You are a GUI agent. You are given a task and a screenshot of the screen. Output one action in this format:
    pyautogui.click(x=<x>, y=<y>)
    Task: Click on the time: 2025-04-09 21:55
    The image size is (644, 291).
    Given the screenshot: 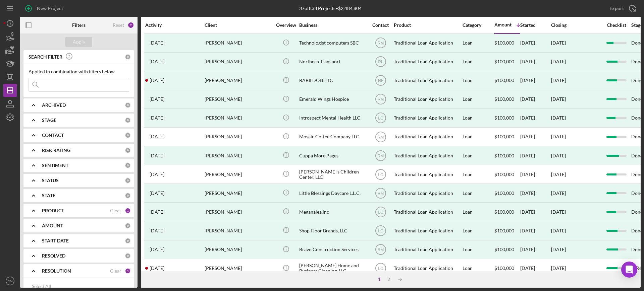 What is the action you would take?
    pyautogui.click(x=157, y=43)
    